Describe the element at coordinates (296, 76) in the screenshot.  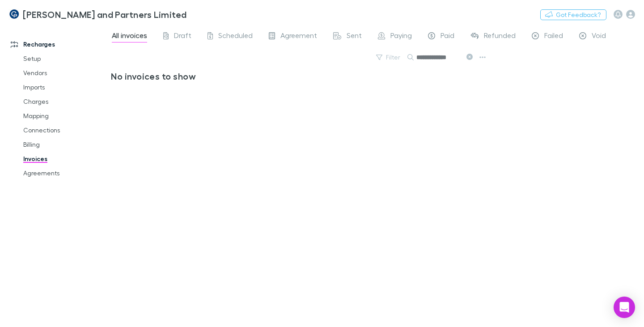
I see `h3: No invoices to show` at that location.